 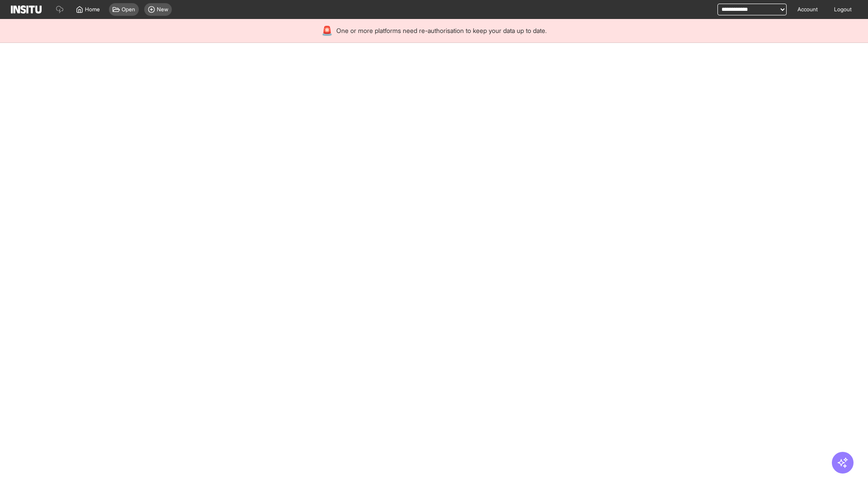 What do you see at coordinates (92, 10) in the screenshot?
I see `span: Home` at bounding box center [92, 10].